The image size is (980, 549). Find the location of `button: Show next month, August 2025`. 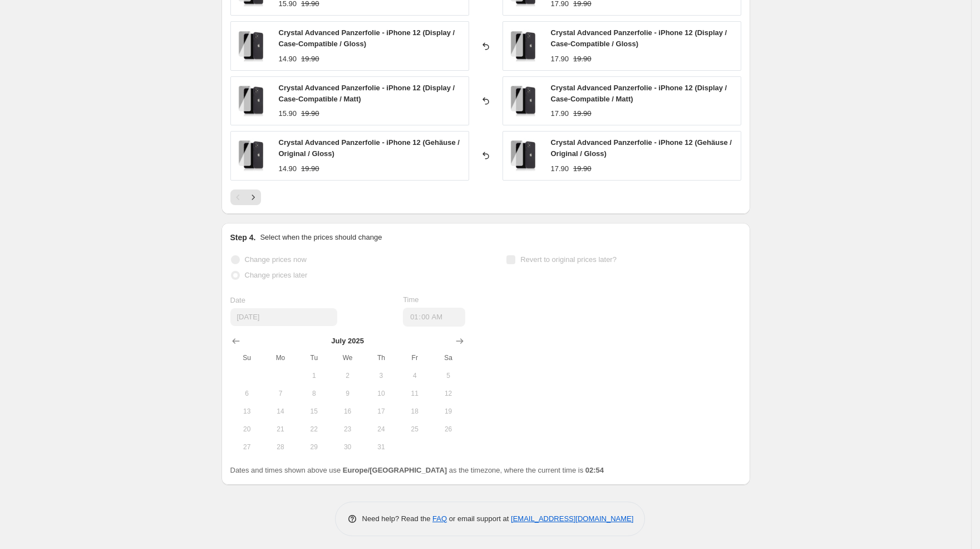

button: Show next month, August 2025 is located at coordinates (460, 341).